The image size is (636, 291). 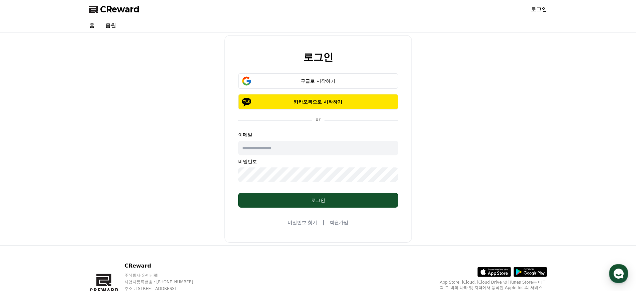 What do you see at coordinates (339, 222) in the screenshot?
I see `a: 회원가입` at bounding box center [339, 222].